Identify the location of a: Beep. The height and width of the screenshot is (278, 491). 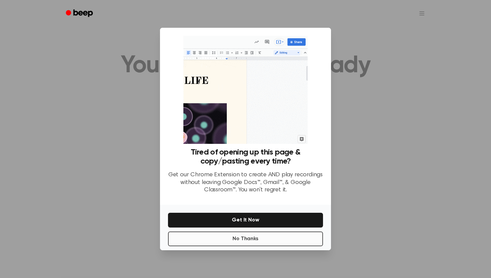
(80, 13).